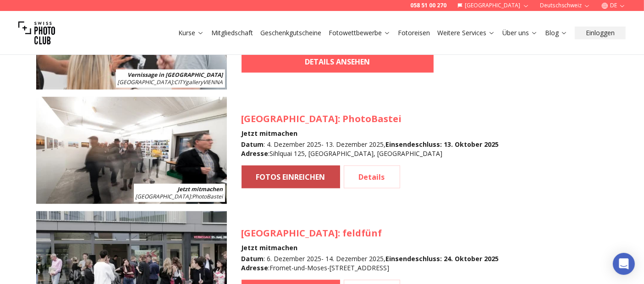 The height and width of the screenshot is (284, 644). Describe the element at coordinates (556, 33) in the screenshot. I see `button: Blog` at that location.